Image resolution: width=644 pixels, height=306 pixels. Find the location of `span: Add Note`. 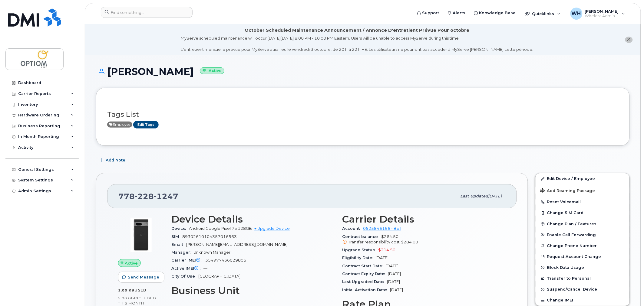

span: Add Note is located at coordinates (116, 160).